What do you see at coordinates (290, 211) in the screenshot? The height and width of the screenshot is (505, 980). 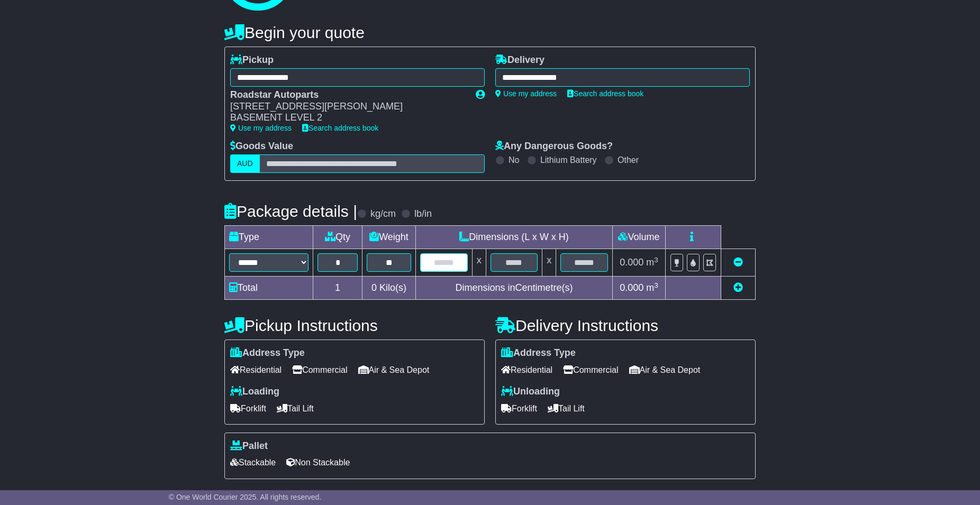 I see `h4: Package details |` at bounding box center [290, 211].